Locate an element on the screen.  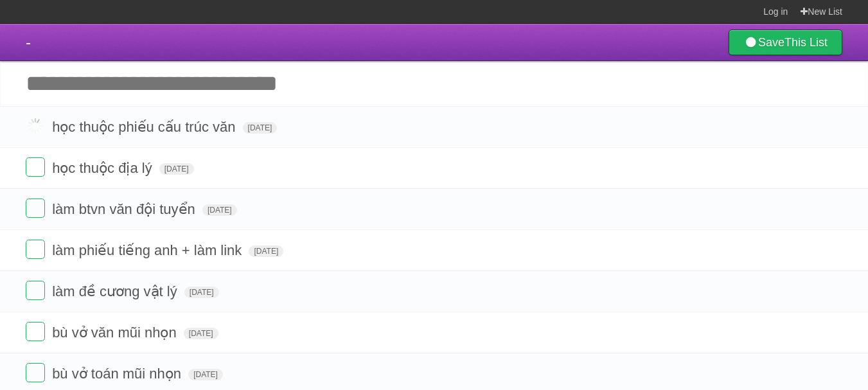
span: bù vở toán mũi nhọn is located at coordinates (118, 373).